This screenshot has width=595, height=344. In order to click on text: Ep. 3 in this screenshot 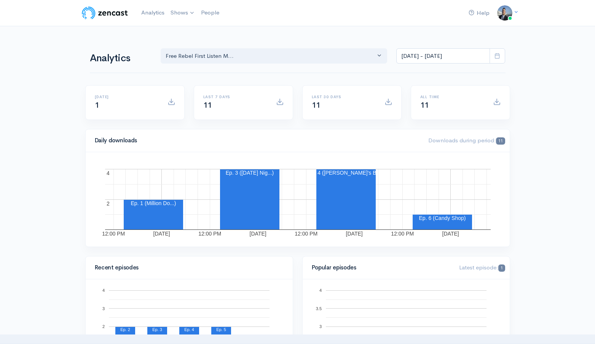, I will do `click(157, 329)`.